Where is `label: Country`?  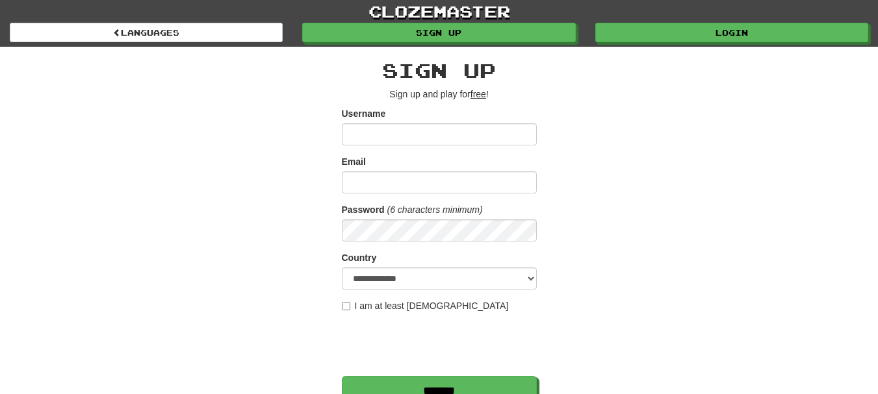 label: Country is located at coordinates (359, 258).